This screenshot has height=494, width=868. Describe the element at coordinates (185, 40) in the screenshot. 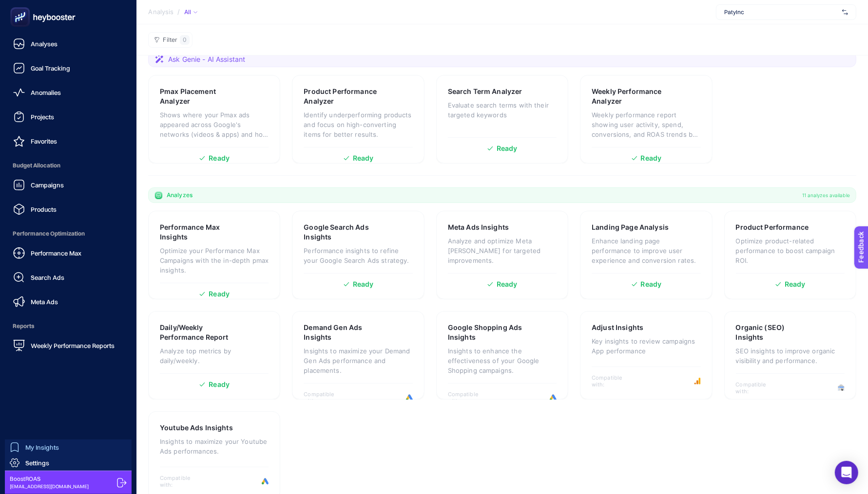

I see `span: 0` at that location.